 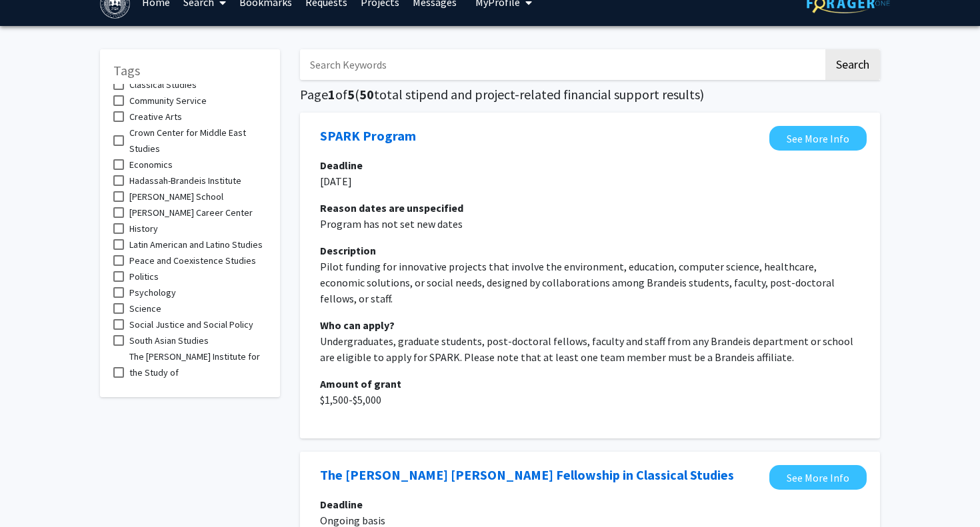 What do you see at coordinates (145, 308) in the screenshot?
I see `span: Science` at bounding box center [145, 308].